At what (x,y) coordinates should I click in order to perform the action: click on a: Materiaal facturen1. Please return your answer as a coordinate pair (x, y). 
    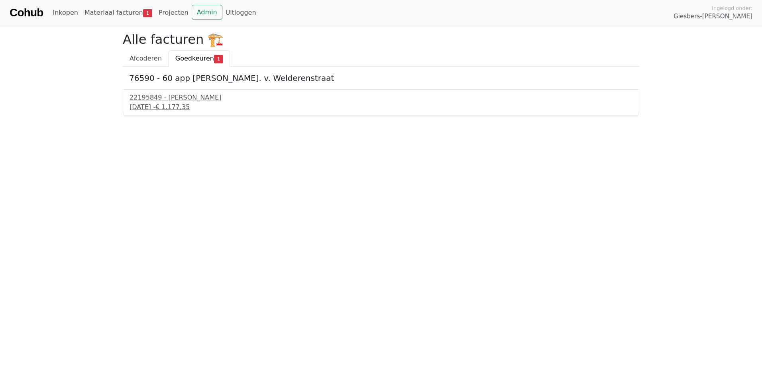
    Looking at the image, I should click on (118, 13).